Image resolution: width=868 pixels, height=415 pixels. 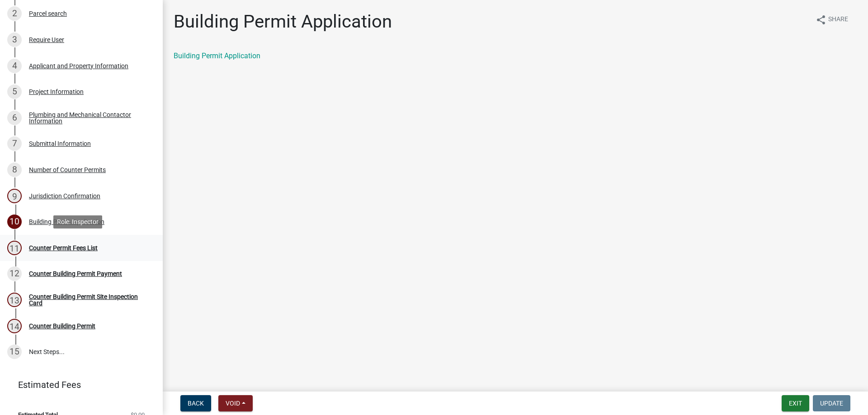 What do you see at coordinates (14, 143) in the screenshot?
I see `div: 7` at bounding box center [14, 143].